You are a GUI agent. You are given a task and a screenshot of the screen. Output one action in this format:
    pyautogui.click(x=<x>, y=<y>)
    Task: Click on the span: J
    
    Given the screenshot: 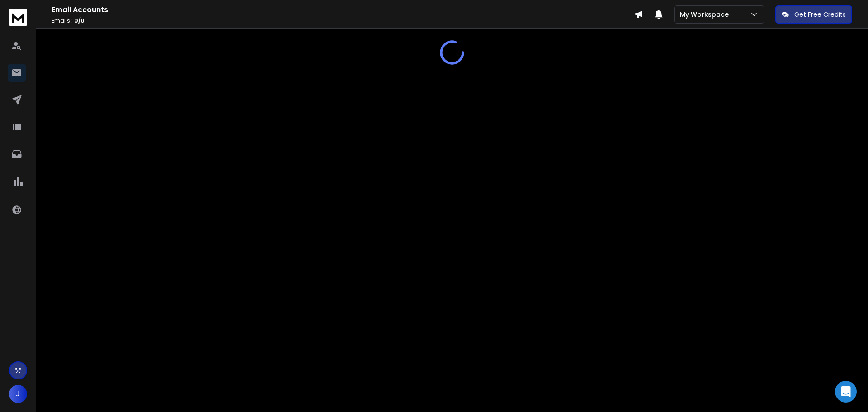 What is the action you would take?
    pyautogui.click(x=18, y=394)
    